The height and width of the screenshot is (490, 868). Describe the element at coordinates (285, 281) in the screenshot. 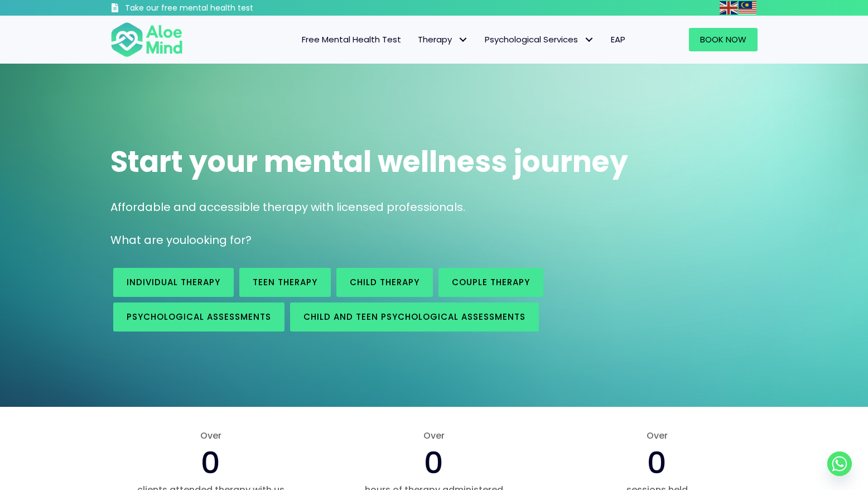

I see `span: Teen Therapy` at that location.